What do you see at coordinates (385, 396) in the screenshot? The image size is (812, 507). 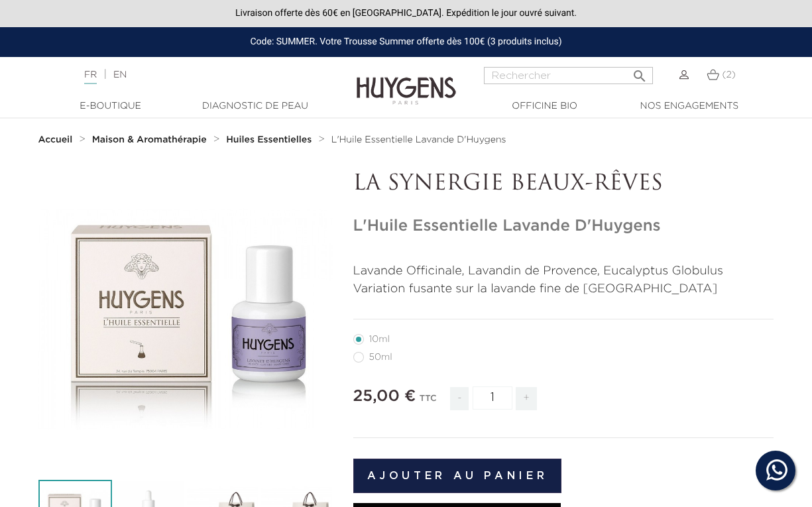 I see `span: 25,00 €` at bounding box center [385, 396].